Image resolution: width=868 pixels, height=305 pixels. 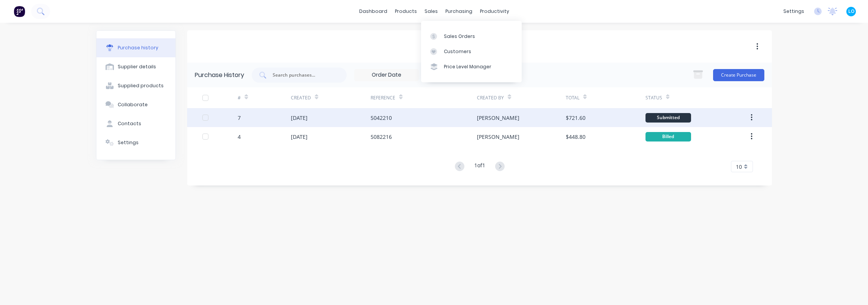 I want to click on div: Price Level Manager, so click(x=468, y=67).